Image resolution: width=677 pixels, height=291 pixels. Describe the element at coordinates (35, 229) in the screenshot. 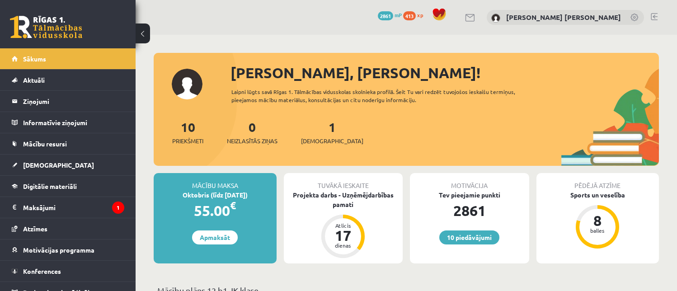

I see `span: Atzīmes` at that location.